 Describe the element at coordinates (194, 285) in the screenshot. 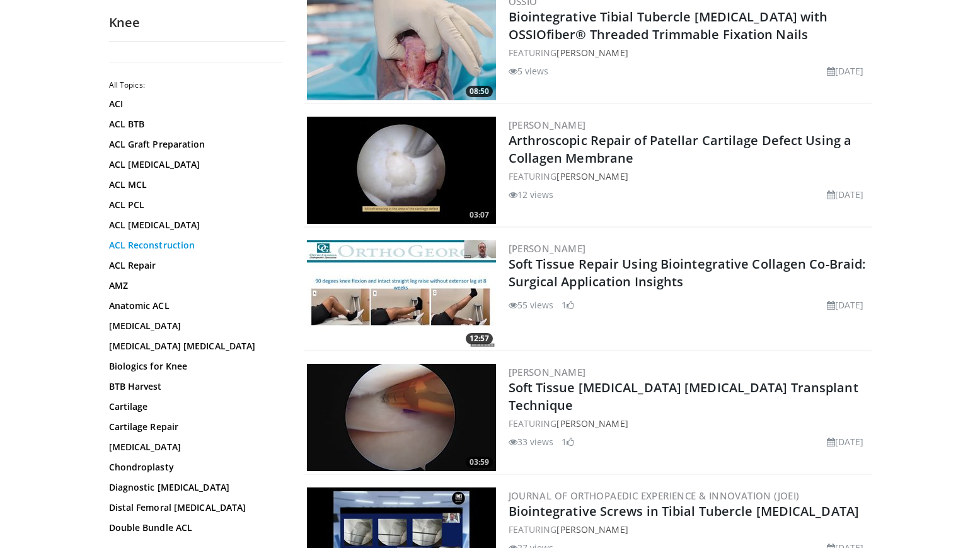

I see `a: AMZ` at that location.